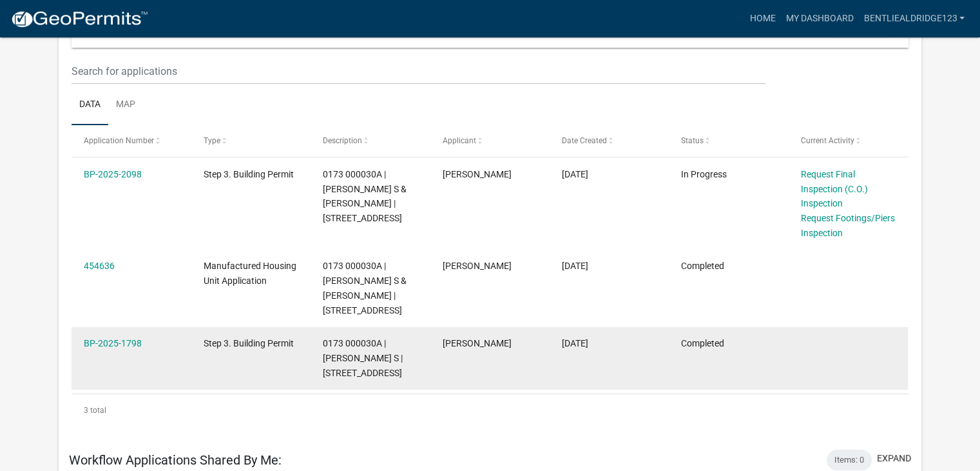 The image size is (980, 471). I want to click on span: Date Created, so click(585, 141).